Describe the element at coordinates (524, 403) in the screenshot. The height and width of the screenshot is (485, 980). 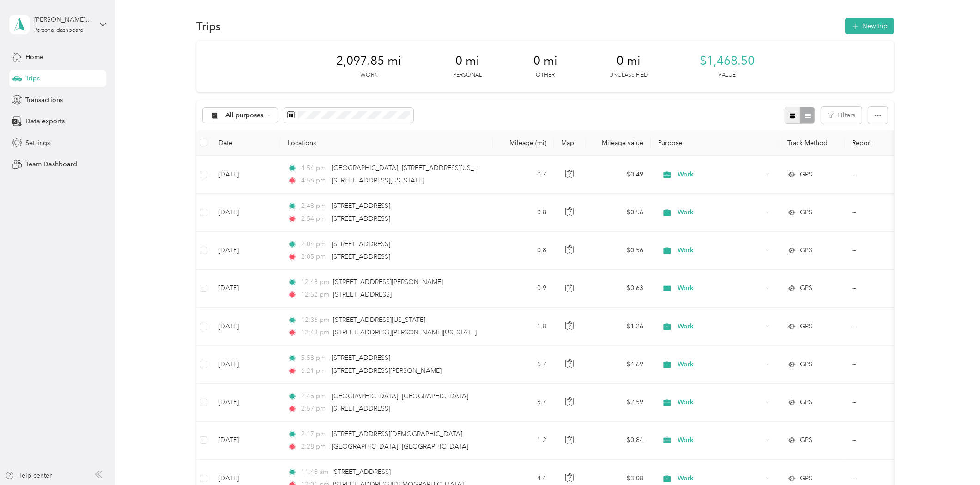
I see `td: 3.7` at that location.